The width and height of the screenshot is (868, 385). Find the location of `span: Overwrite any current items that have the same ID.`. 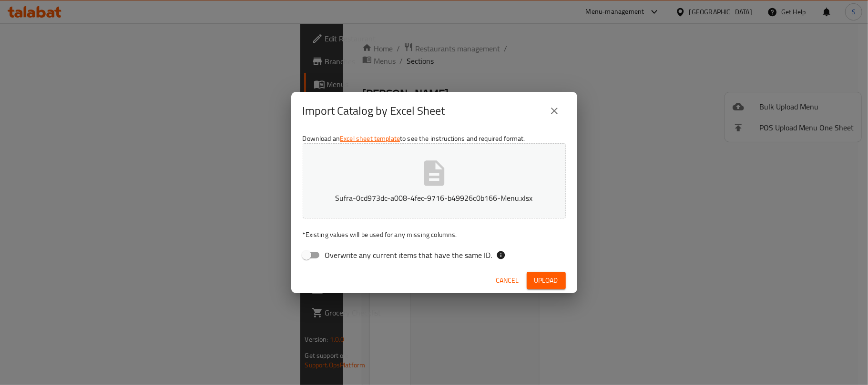

span: Overwrite any current items that have the same ID. is located at coordinates (409, 255).